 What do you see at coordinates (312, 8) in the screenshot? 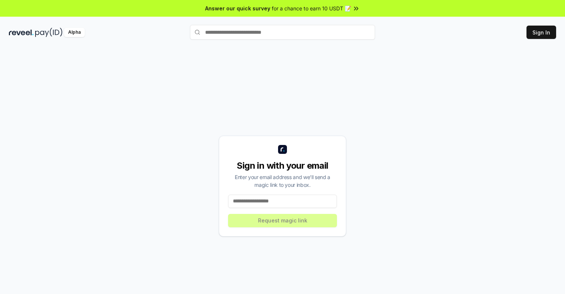
I see `span: for a chance to earn 10 USDT 📝` at bounding box center [312, 8].